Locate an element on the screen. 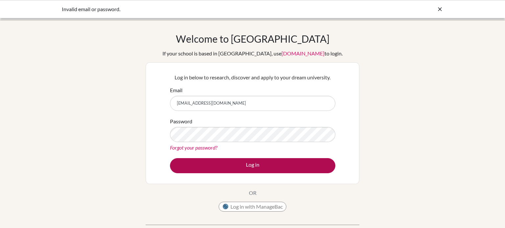 The image size is (505, 228). p: Log in below to research, discover and apply to your dream university. is located at coordinates (252, 78).